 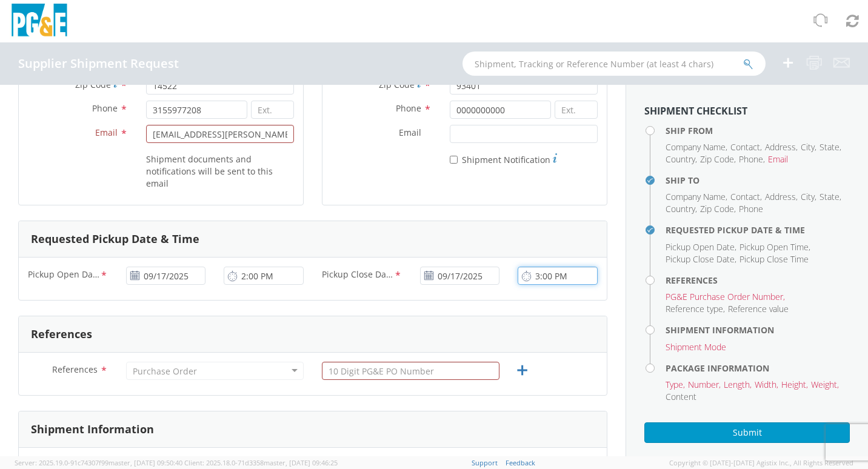 I want to click on input: Shipment, Tracking or Reference Number (at least 4 chars), so click(x=614, y=64).